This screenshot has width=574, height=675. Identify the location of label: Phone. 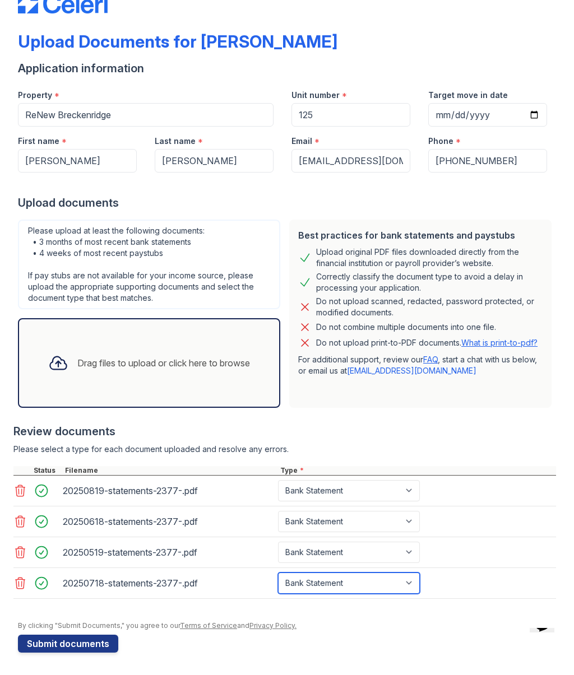
(440, 141).